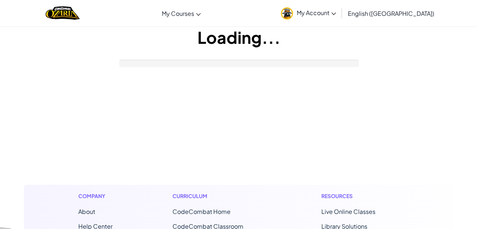 The width and height of the screenshot is (478, 229). I want to click on h1: Company, so click(95, 196).